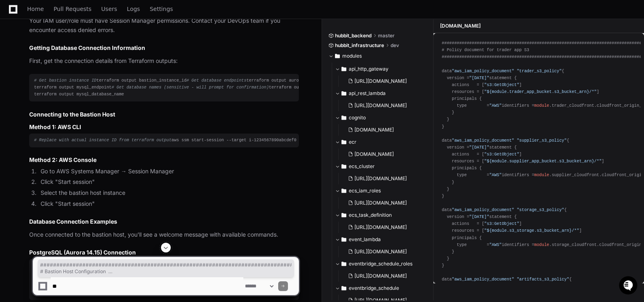 The image size is (644, 302). I want to click on span: ecs_iam_roles, so click(364, 191).